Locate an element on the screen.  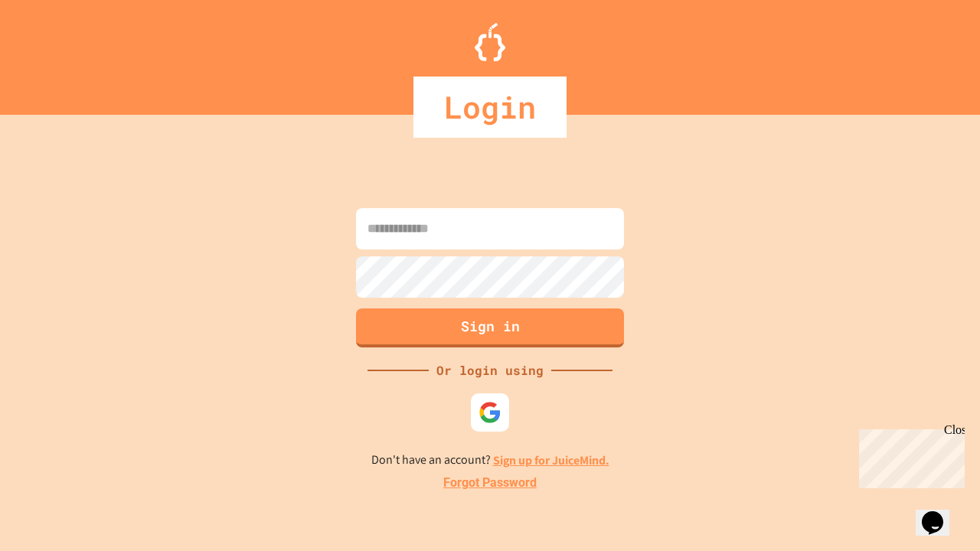
img: google-icon.svg is located at coordinates (490, 412).